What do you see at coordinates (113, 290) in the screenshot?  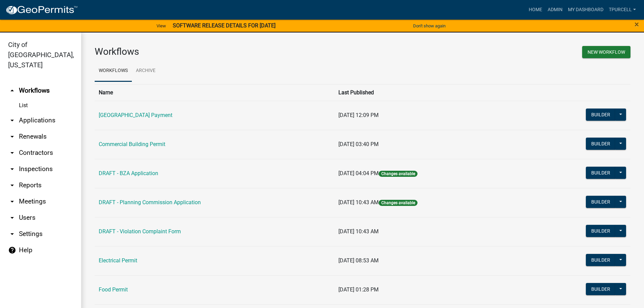 I see `a: Food Permit` at bounding box center [113, 290].